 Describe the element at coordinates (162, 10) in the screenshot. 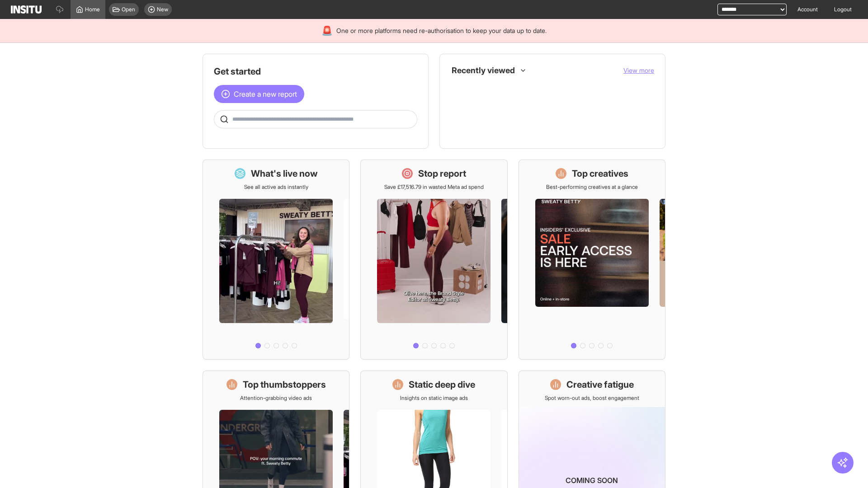

I see `span: New` at that location.